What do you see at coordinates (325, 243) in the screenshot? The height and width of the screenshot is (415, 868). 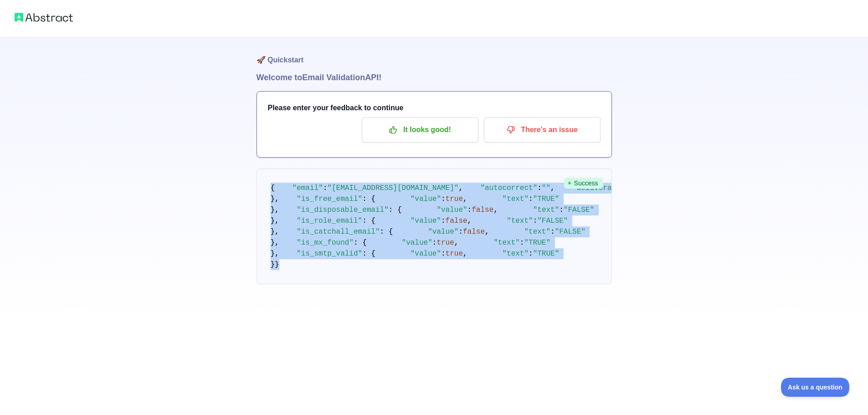 I see `span: "is_mx_found"` at bounding box center [325, 243].